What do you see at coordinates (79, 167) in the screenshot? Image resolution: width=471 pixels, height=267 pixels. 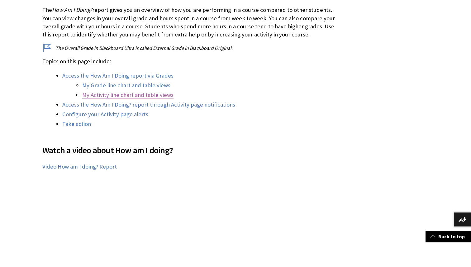 I see `a: Video:How am I doing? Report` at bounding box center [79, 167].